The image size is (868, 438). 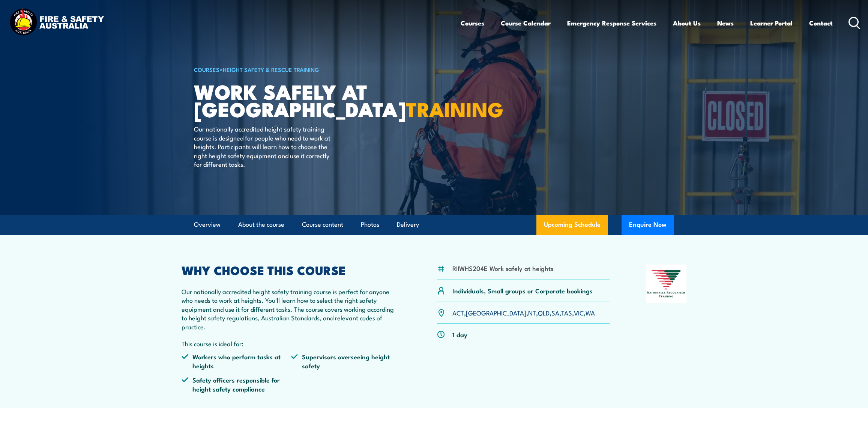 I want to click on p: Our nationally accredited height safety training course is designed for people who need to work a..., so click(x=262, y=146).